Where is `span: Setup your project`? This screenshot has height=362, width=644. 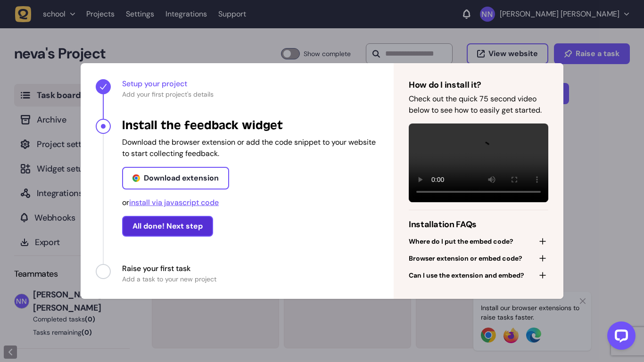
span: Setup your project is located at coordinates (250, 84).